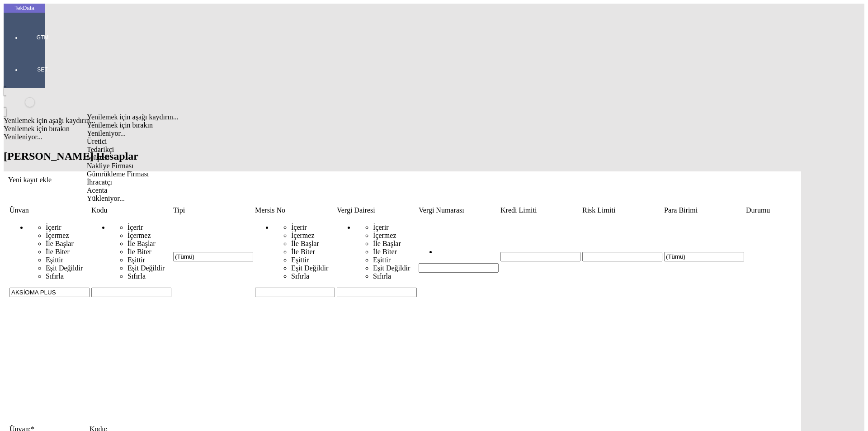 The width and height of the screenshot is (868, 431). What do you see at coordinates (49, 210) in the screenshot?
I see `td: Sütun Ünvan` at bounding box center [49, 210].